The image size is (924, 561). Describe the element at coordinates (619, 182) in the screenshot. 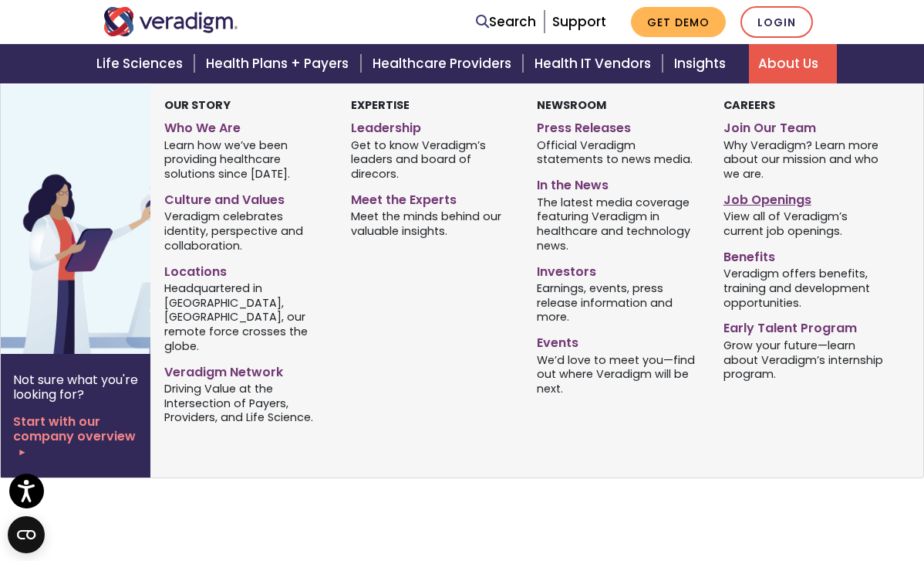

I see `a: In the News` at that location.